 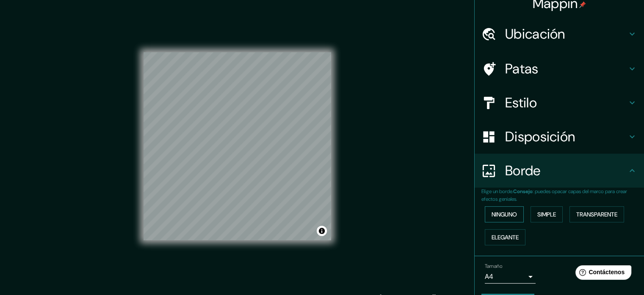 What do you see at coordinates (505, 237) in the screenshot?
I see `button: Elegante` at bounding box center [505, 237].